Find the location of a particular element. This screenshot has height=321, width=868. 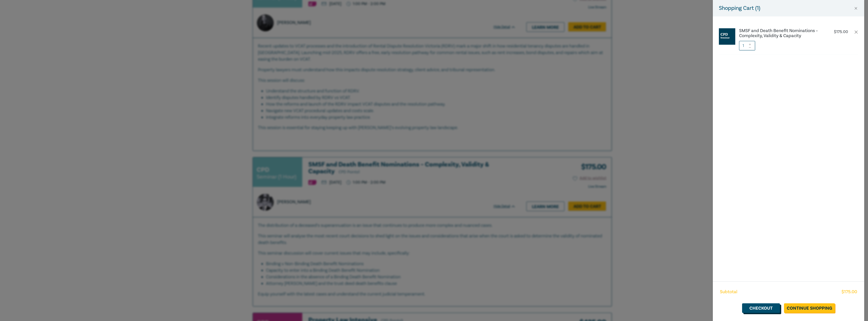

button: Close is located at coordinates (856, 8).